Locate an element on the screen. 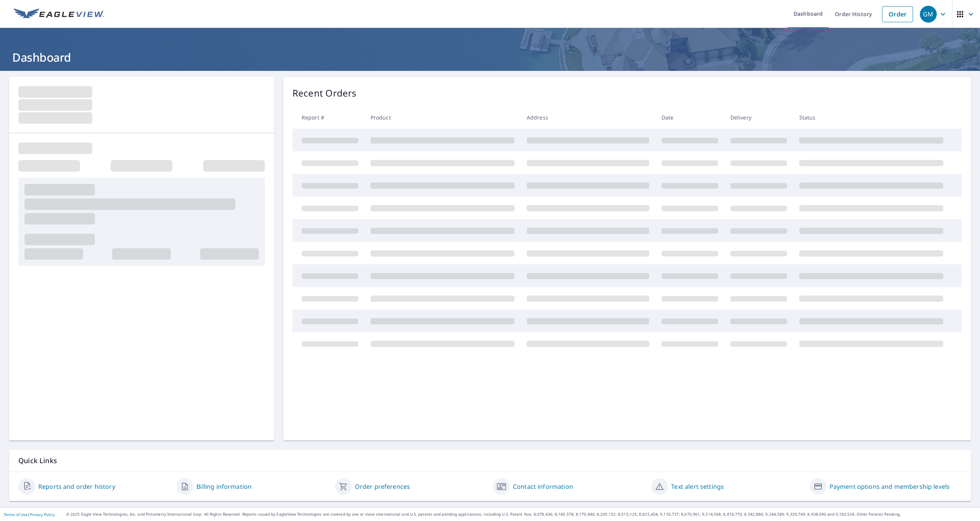 The height and width of the screenshot is (521, 980). th: Report # is located at coordinates (329, 117).